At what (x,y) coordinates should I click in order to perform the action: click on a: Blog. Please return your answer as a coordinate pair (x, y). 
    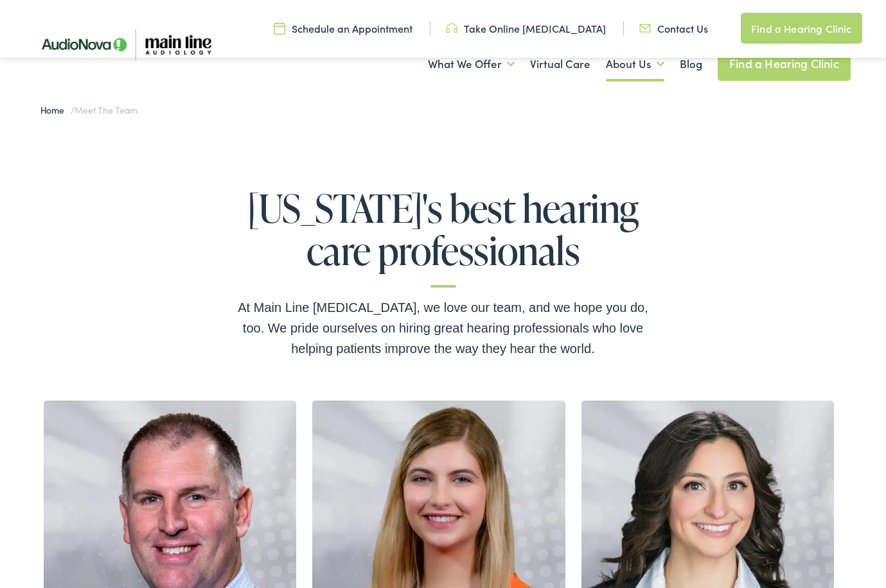
    Looking at the image, I should click on (691, 64).